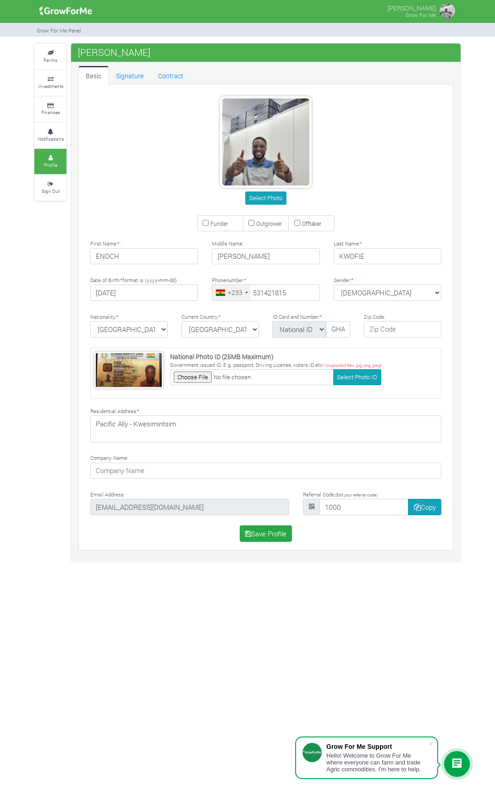 The height and width of the screenshot is (802, 495). What do you see at coordinates (356, 495) in the screenshot?
I see `small: (Edit your referral code)` at bounding box center [356, 495].